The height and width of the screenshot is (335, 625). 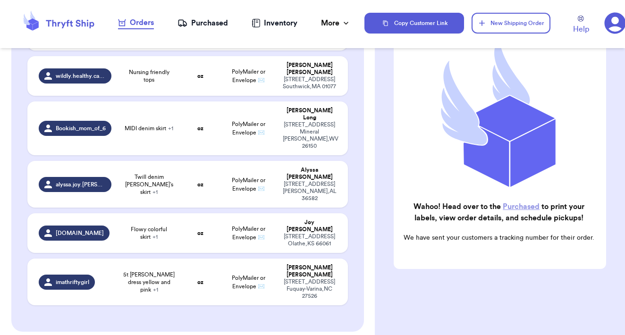 I want to click on h2: Wahoo! Head over to the to print your labels, view order details, and schedule pickups!, so click(x=499, y=212).